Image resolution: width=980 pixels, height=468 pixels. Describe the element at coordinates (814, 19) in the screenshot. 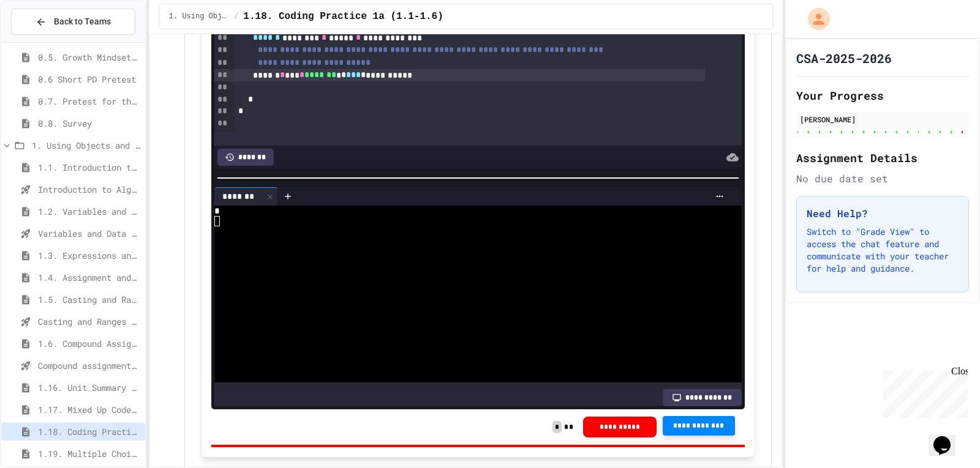

I see `div: My Account` at that location.